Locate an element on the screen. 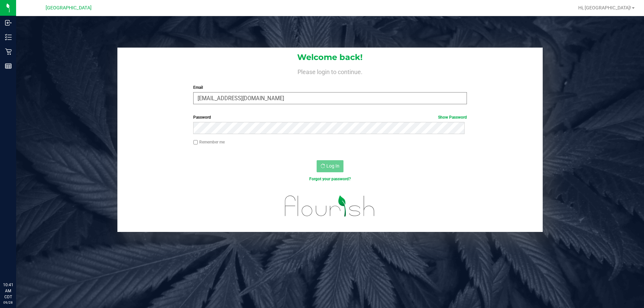 This screenshot has width=644, height=308. h1: Welcome back! is located at coordinates (330, 57).